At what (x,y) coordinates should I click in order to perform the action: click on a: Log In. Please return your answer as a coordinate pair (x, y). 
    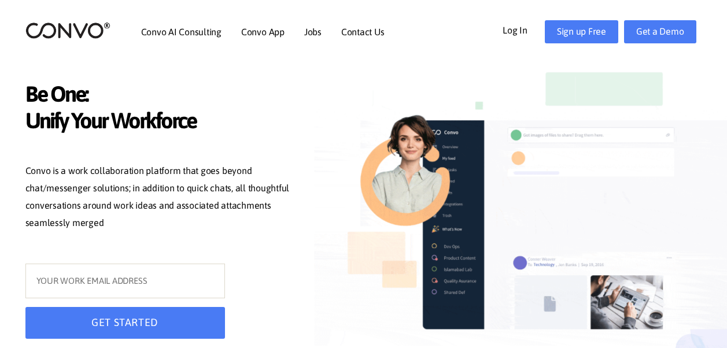
    Looking at the image, I should click on (523, 29).